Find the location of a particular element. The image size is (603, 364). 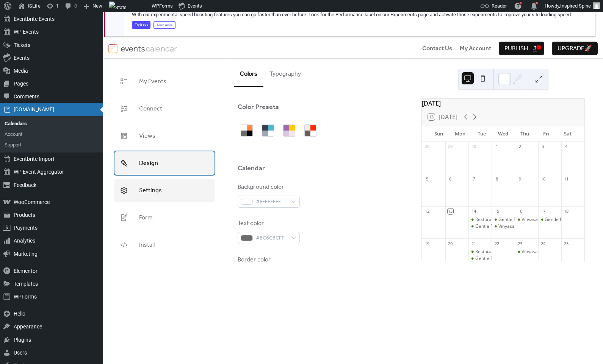

div: 19 is located at coordinates (426, 244).